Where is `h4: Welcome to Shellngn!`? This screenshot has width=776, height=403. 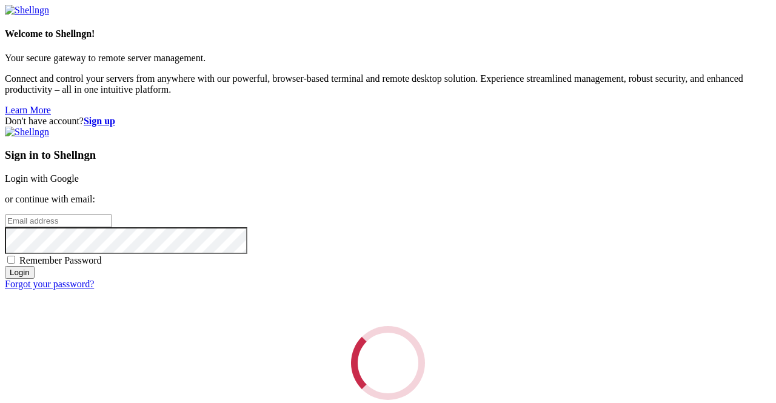 h4: Welcome to Shellngn! is located at coordinates (388, 34).